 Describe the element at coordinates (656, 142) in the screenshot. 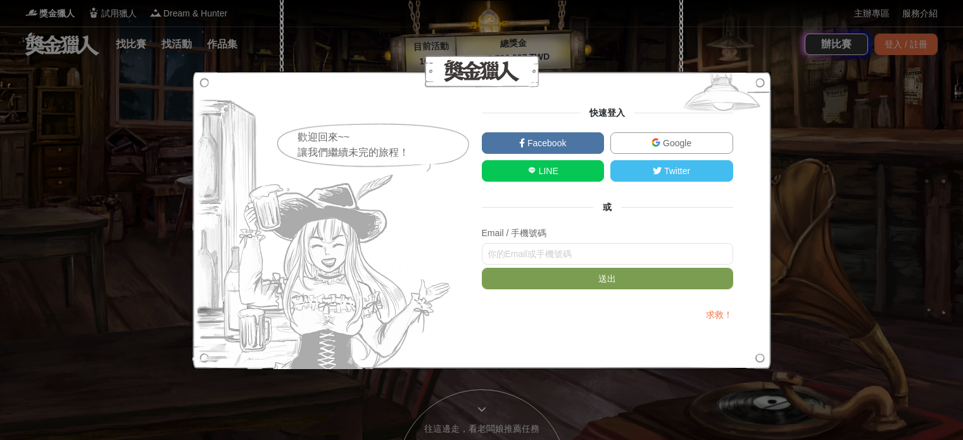

I see `img: Google` at that location.